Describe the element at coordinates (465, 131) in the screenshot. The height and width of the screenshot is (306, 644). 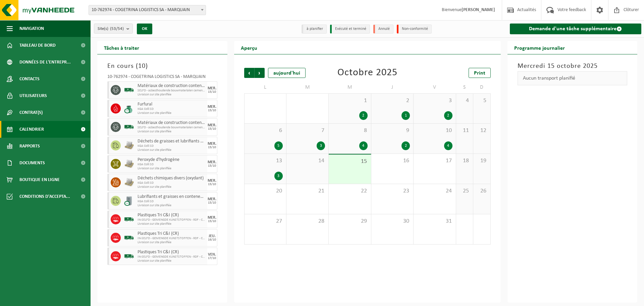
I see `span: 11` at that location.